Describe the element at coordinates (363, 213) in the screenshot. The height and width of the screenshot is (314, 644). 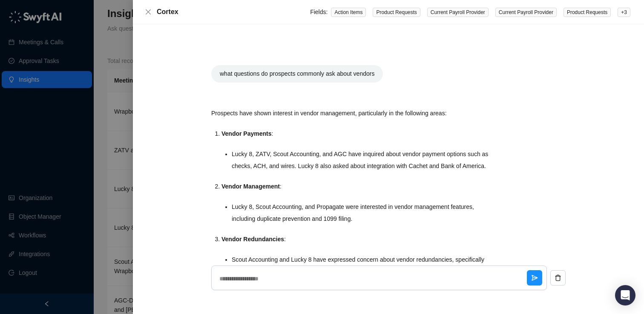
I see `li: Lucky 8, Scout Accounting, and Propagate were interested in vendor management features, including...` at that location.